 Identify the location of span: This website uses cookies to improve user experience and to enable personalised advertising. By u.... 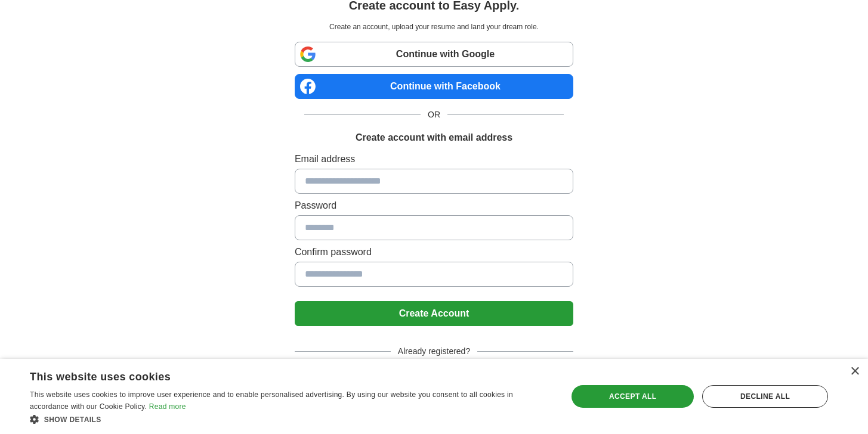
(272, 401).